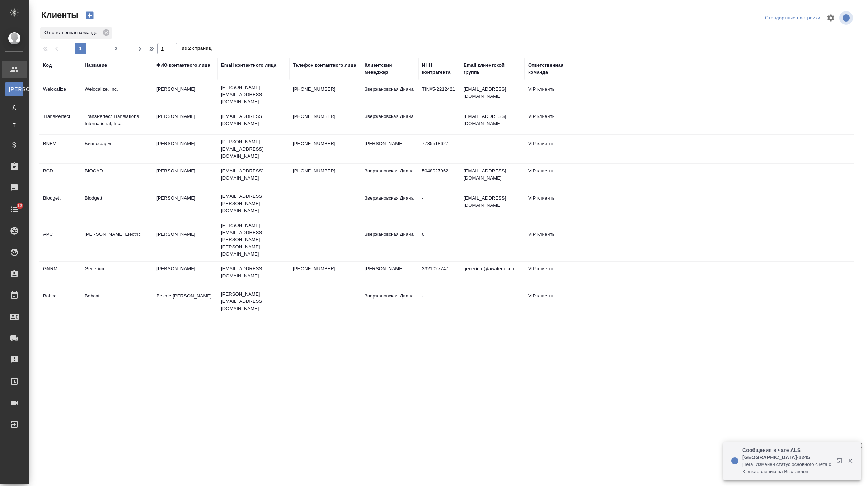 Image resolution: width=868 pixels, height=486 pixels. Describe the element at coordinates (96, 65) in the screenshot. I see `div: Название` at that location.